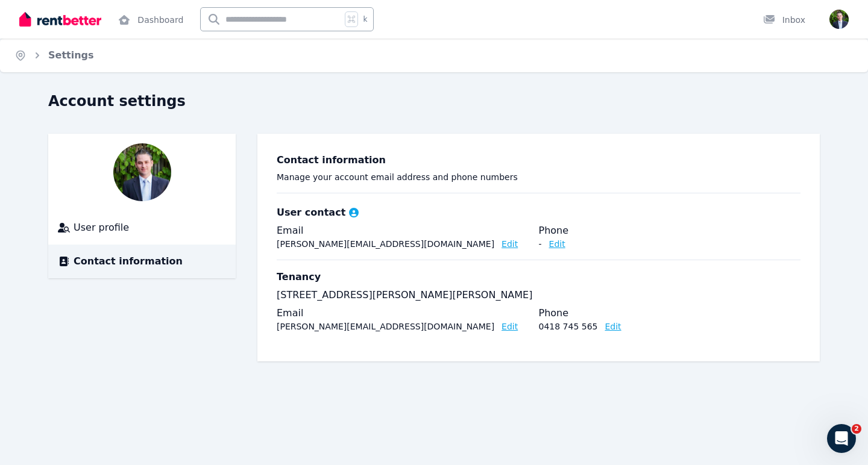 The width and height of the screenshot is (868, 465). I want to click on span: k, so click(364, 19).